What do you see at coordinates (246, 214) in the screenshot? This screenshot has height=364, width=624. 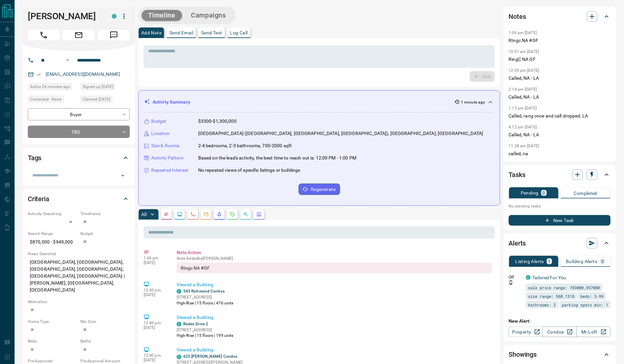 I see `svg: Opportunities` at bounding box center [246, 214].